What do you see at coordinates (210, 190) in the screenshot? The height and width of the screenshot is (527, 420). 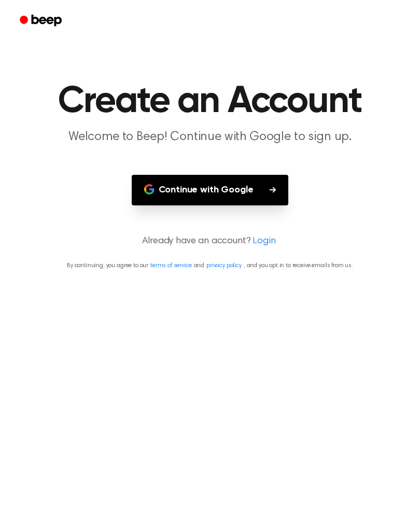 I see `button: Continue with Google` at bounding box center [210, 190].